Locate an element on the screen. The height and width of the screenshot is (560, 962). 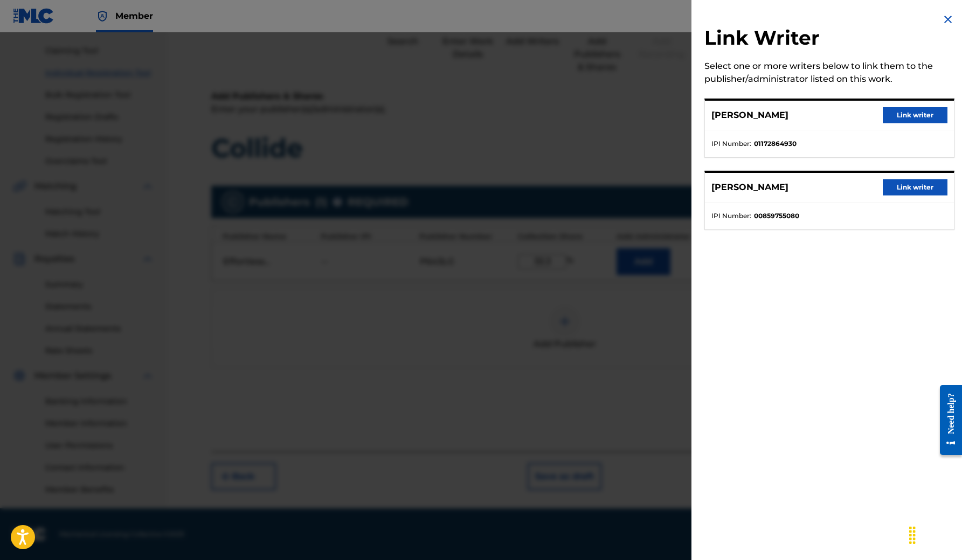
div: Chat Widget is located at coordinates (935, 535).